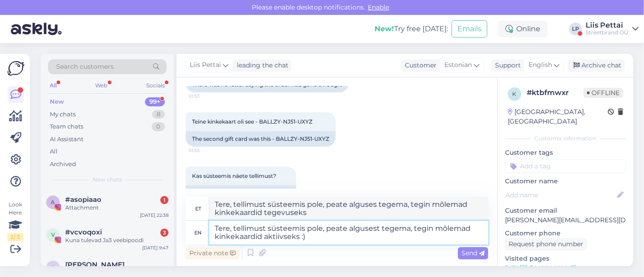 The height and width of the screenshot is (277, 644). I want to click on span: Kas süsteemis näete tellimust?, so click(234, 176).